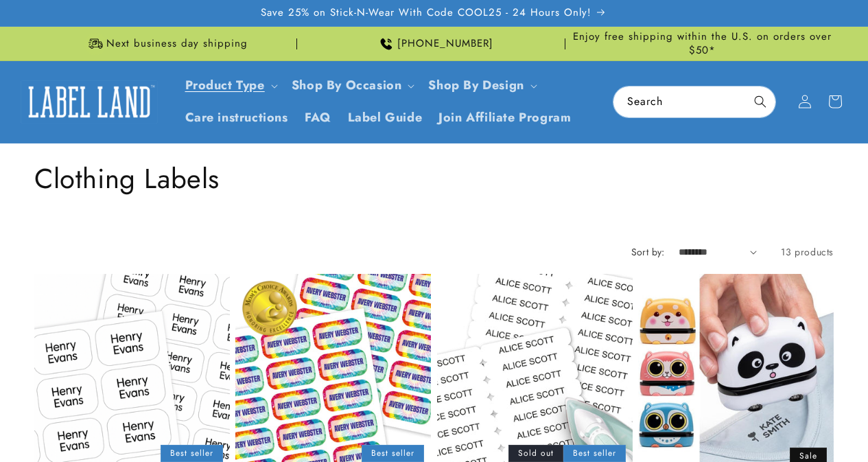 The width and height of the screenshot is (868, 462). I want to click on span: Shop By Occasion, so click(346, 85).